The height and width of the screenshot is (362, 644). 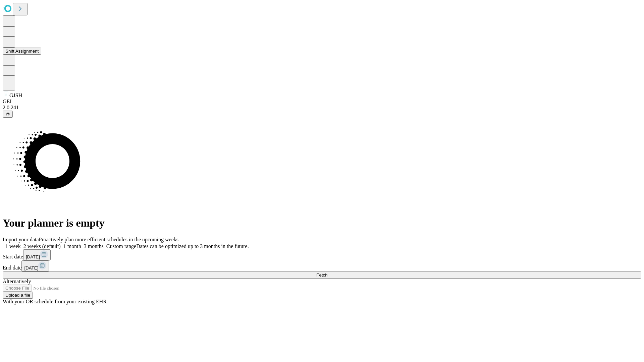 What do you see at coordinates (13, 246) in the screenshot?
I see `span: 1 week` at bounding box center [13, 246].